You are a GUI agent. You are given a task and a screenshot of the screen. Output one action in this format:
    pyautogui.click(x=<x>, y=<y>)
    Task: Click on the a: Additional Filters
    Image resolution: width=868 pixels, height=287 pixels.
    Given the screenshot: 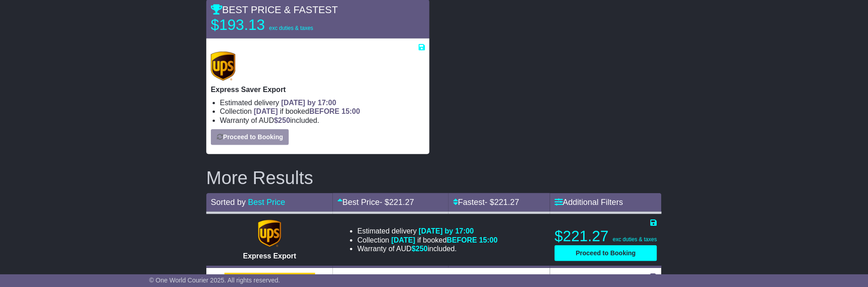 What is the action you would take?
    pyautogui.click(x=588, y=202)
    